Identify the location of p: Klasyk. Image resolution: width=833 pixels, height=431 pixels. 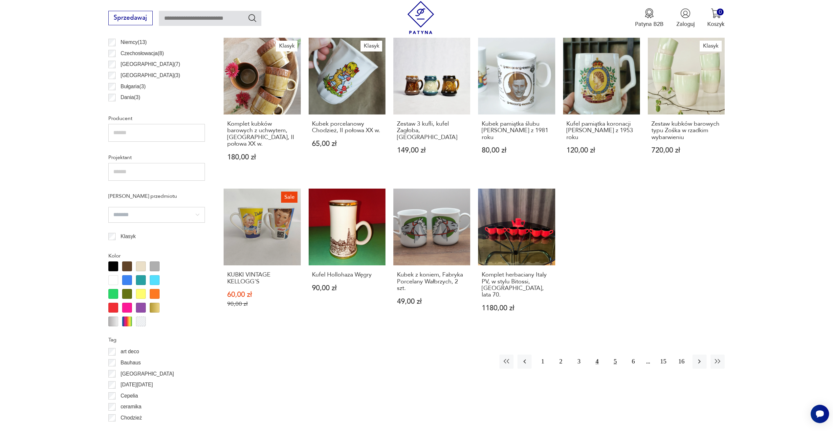
(128, 237).